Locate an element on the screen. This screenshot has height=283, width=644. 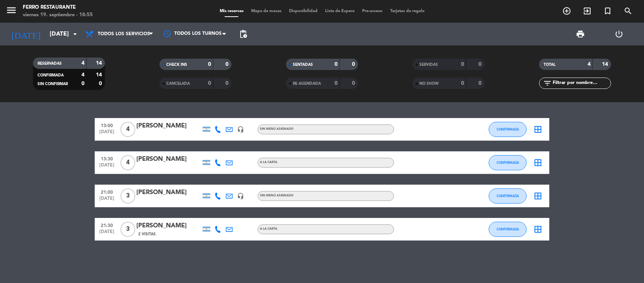
span: 13:30 is located at coordinates (107, 158).